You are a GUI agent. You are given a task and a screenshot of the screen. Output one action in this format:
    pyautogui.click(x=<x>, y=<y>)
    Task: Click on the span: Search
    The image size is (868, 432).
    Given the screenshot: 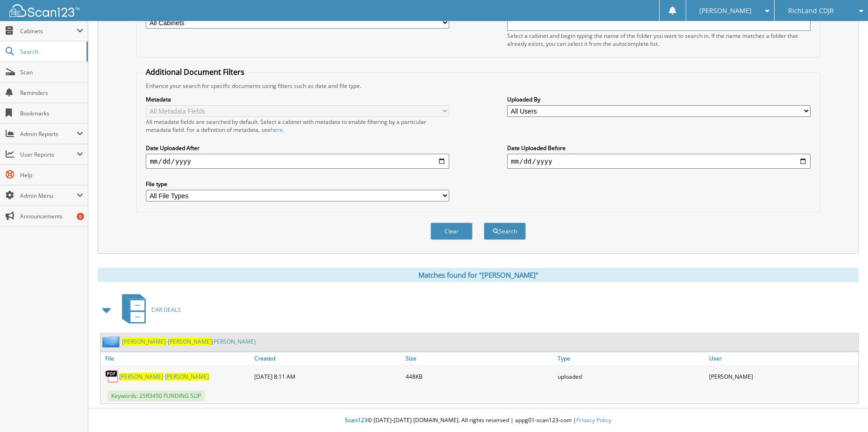 What is the action you would take?
    pyautogui.click(x=51, y=52)
    